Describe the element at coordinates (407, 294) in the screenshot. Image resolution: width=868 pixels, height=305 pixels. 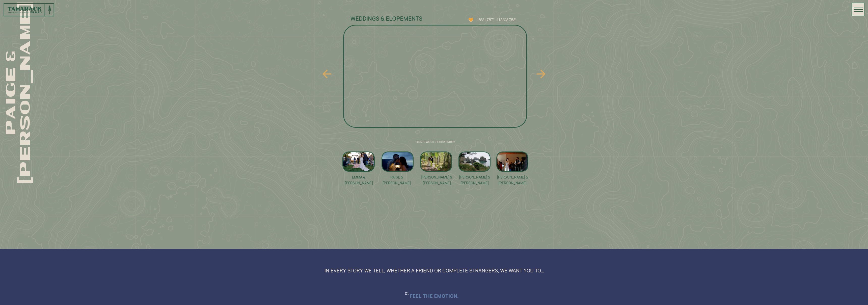
I see `h2: 01` at that location.